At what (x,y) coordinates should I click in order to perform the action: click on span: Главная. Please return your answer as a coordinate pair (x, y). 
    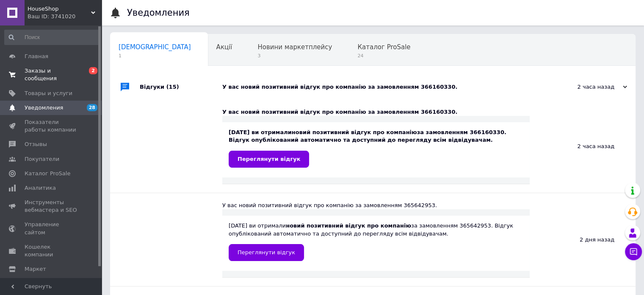
    Looking at the image, I should click on (37, 57).